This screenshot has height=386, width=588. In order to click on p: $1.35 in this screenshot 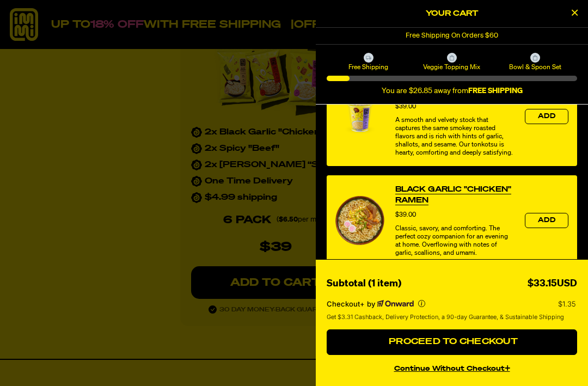, I will do `click(567, 303)`.